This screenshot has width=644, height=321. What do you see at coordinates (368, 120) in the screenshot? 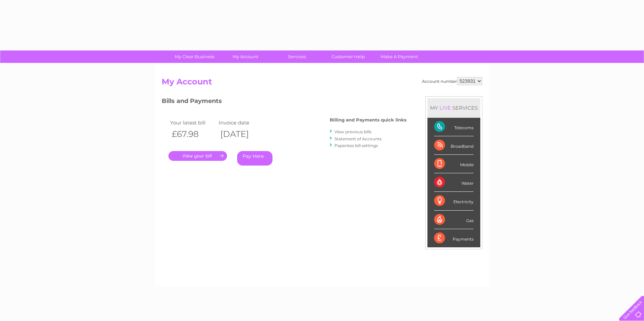
I see `h4: Billing and Payments quick links` at bounding box center [368, 120].